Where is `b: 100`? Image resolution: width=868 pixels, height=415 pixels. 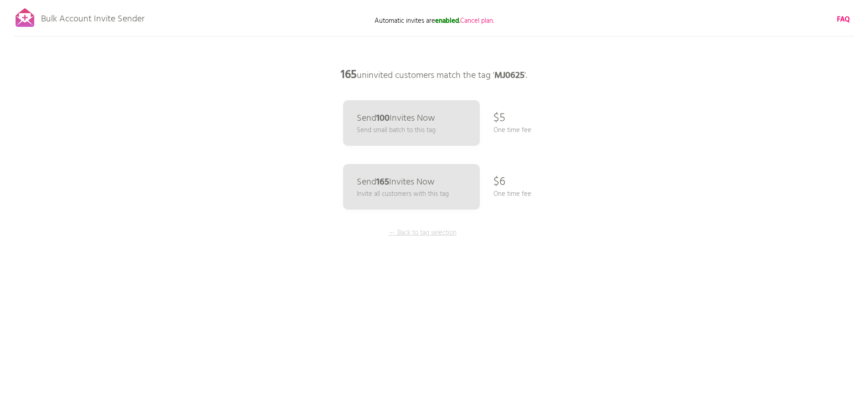
b: 100 is located at coordinates (383, 118).